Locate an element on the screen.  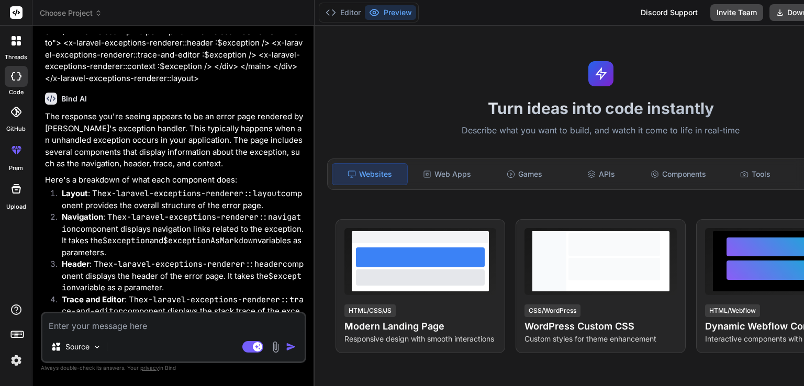
code: x-laravel-exceptions-renderer::layout is located at coordinates (194, 194).